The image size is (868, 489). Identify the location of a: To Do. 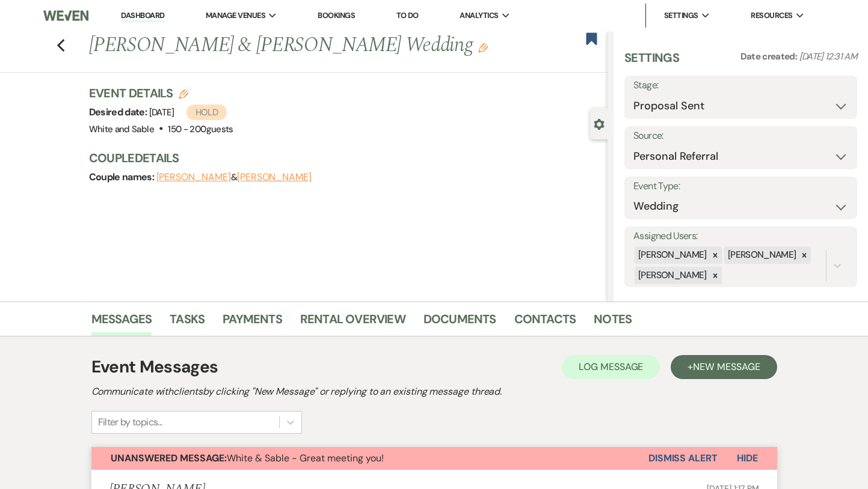
(407, 15).